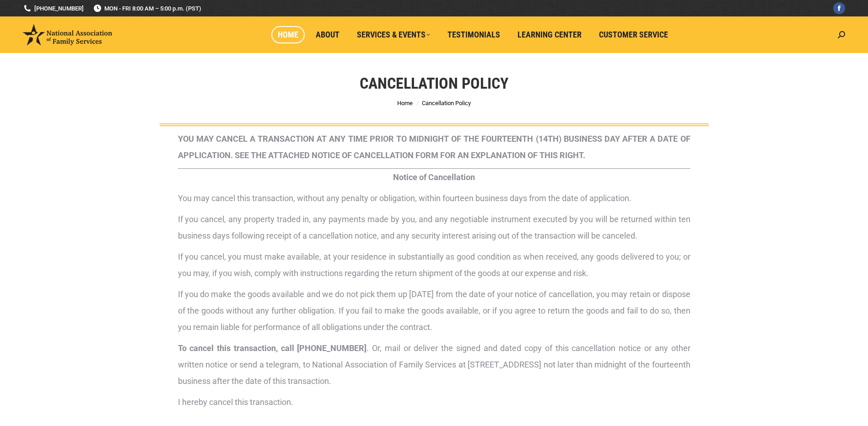 The image size is (868, 426). What do you see at coordinates (147, 8) in the screenshot?
I see `span: MON - FRI 8:00 AM – 5:00 p.m. (PST)` at bounding box center [147, 8].